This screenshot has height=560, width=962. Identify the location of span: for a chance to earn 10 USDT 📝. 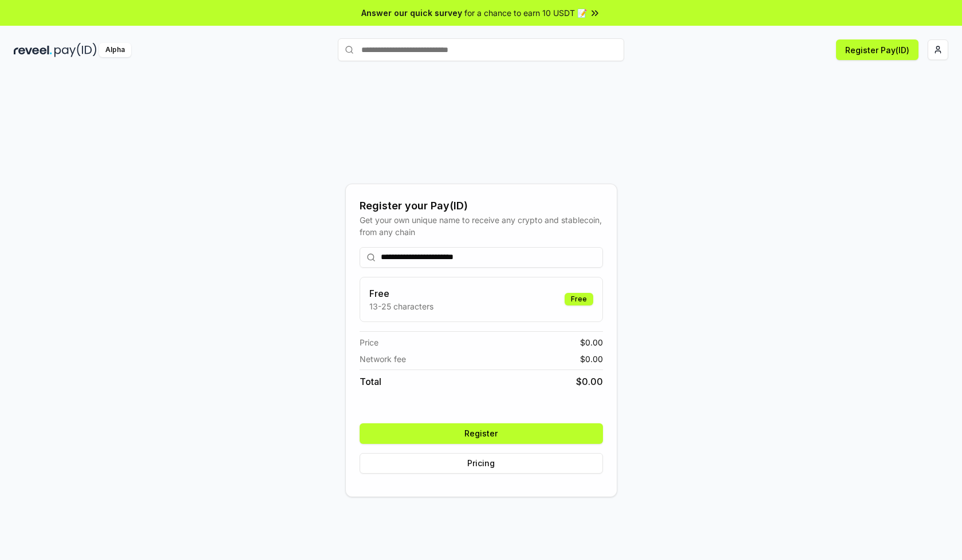
(526, 12).